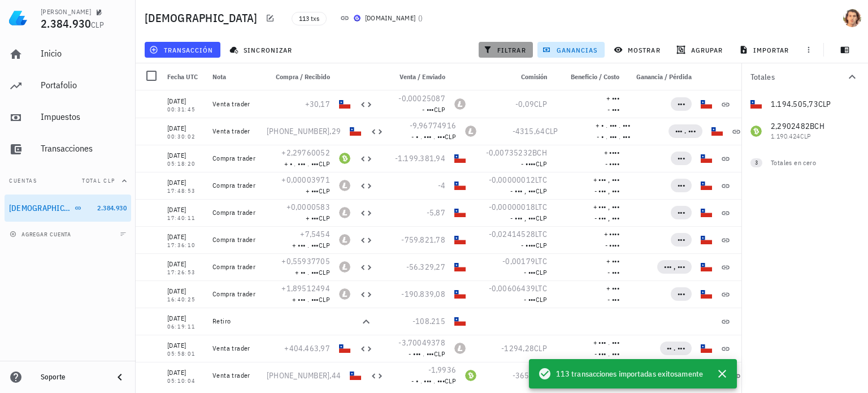  What do you see at coordinates (186, 218) in the screenshot?
I see `div: 17:40:11` at bounding box center [186, 218].